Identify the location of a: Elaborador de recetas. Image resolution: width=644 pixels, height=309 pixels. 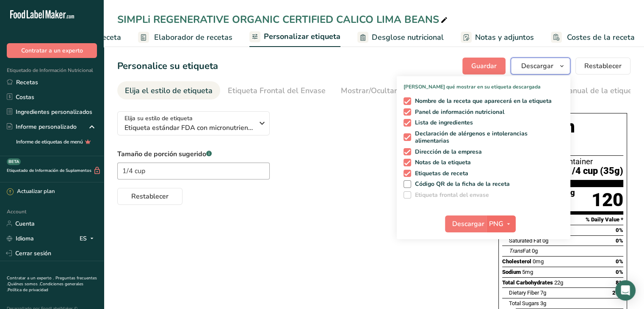
(185, 37).